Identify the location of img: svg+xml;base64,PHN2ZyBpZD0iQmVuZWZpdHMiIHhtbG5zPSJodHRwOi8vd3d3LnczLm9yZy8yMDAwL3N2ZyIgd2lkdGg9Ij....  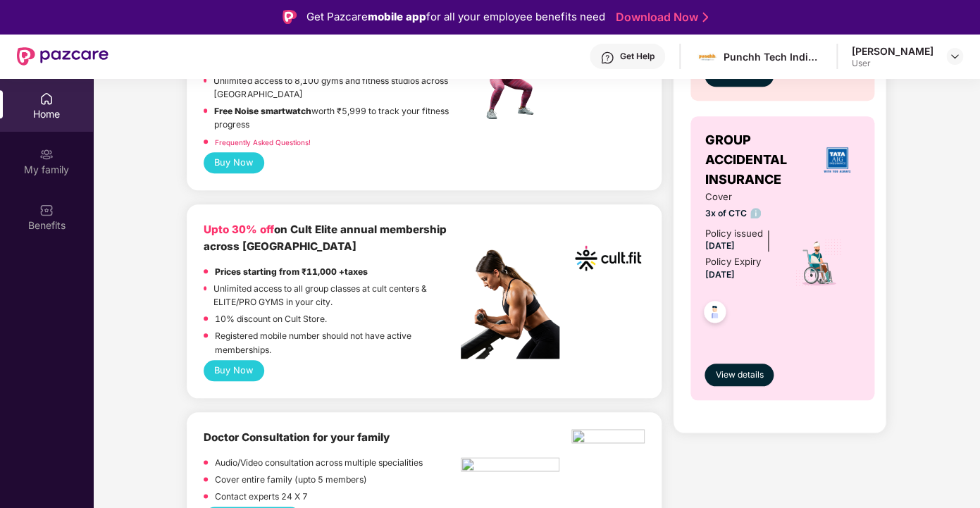
(47, 210).